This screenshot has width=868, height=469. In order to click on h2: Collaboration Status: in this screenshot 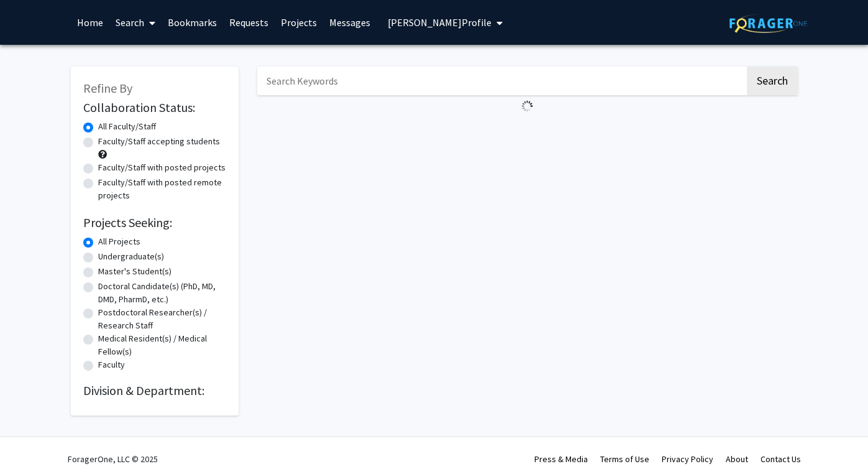, I will do `click(155, 108)`.